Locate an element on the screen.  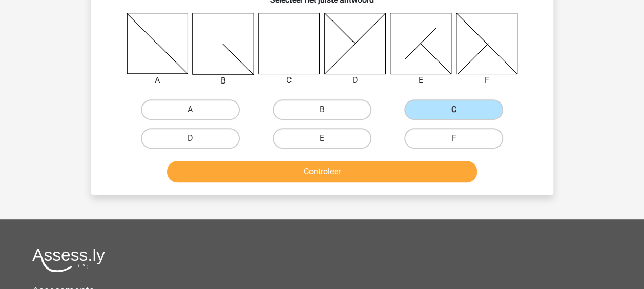
div: A is located at coordinates (157, 81).